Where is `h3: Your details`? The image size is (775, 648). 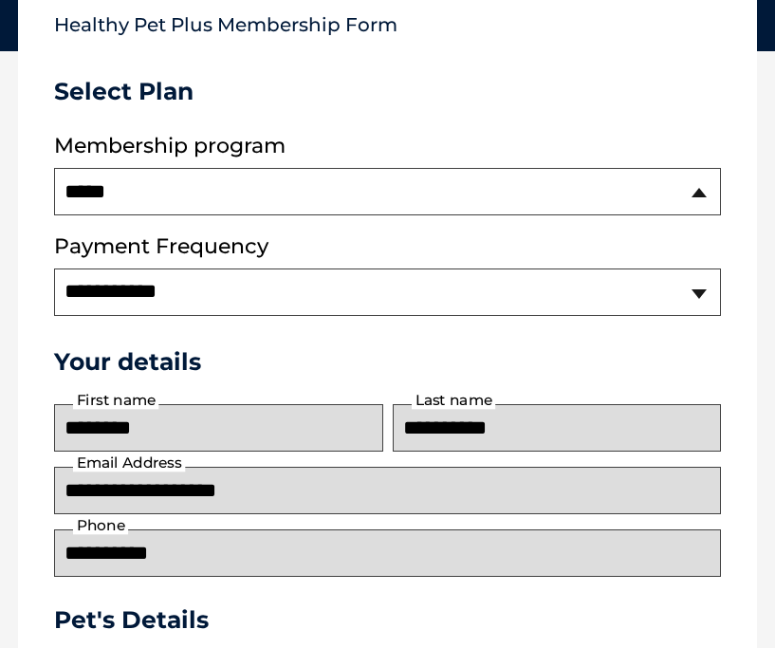
h3: Your details is located at coordinates (387, 361).